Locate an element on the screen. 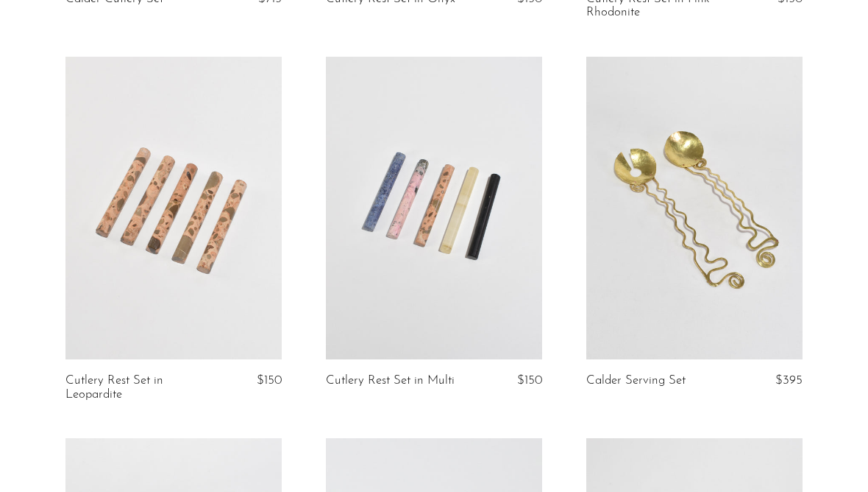 The image size is (868, 492). a: Cutlery Rest Set in Leopardite is located at coordinates (136, 387).